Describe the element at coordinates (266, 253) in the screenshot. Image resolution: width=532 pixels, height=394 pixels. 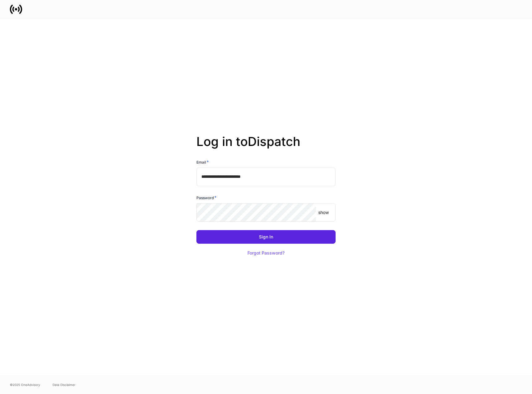
I see `div: Forgot Password?` at that location.